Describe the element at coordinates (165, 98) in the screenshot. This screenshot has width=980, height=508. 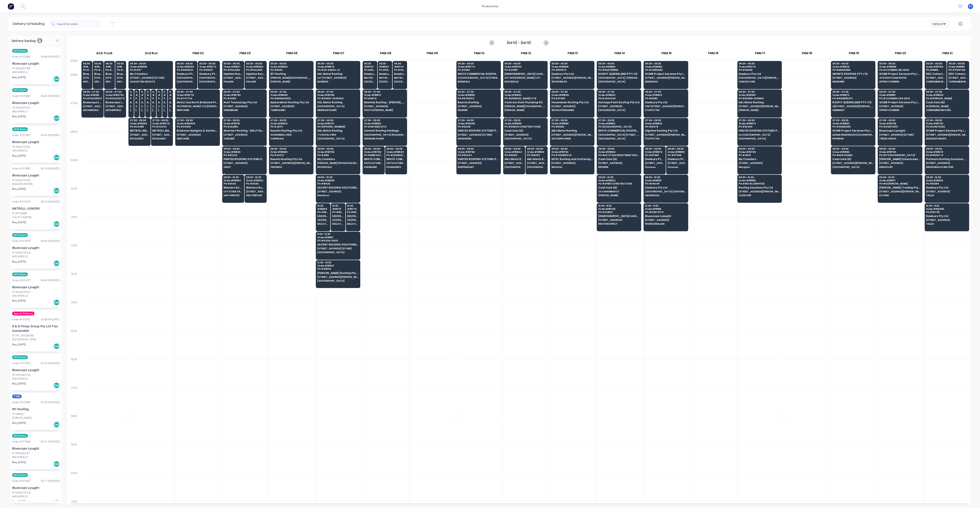
I see `span: PO # 2066` at that location.